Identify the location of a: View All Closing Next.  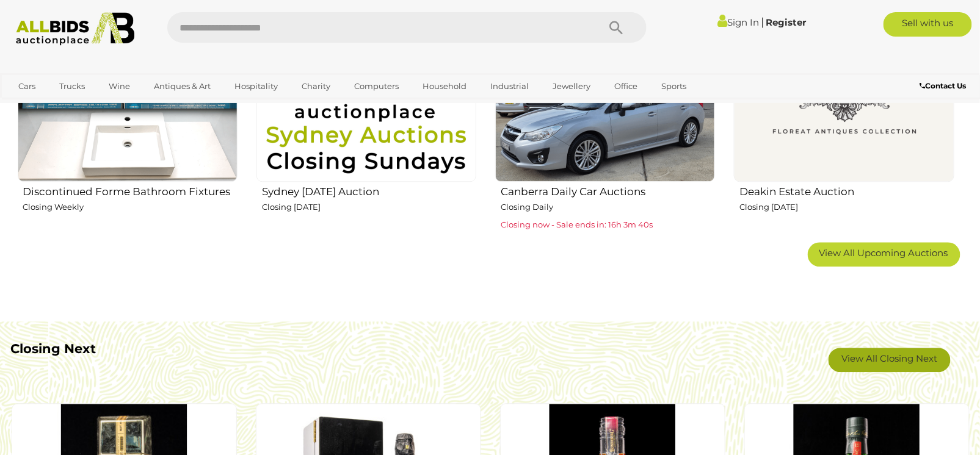
(890, 360).